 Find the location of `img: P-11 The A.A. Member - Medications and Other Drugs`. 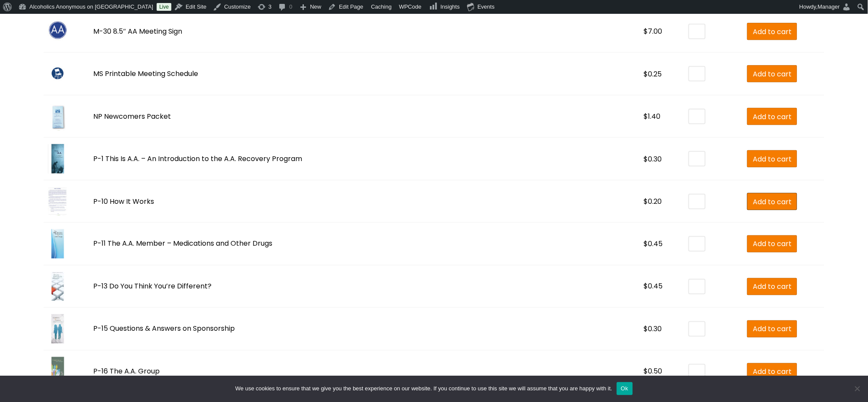

img: P-11 The A.A. Member - Medications and Other Drugs is located at coordinates (58, 244).